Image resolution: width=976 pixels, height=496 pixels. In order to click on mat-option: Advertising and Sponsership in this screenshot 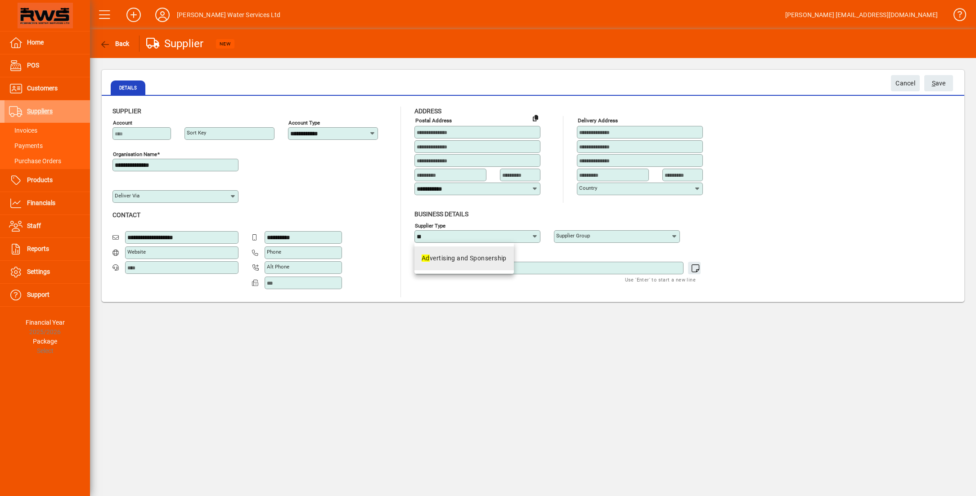, I will do `click(464, 258)`.